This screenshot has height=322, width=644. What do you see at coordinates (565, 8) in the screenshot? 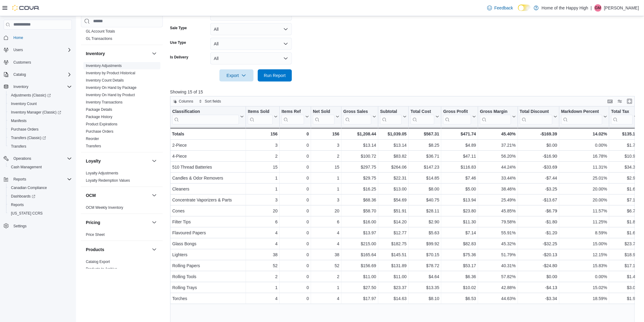
I see `p: Home of the Happy High` at bounding box center [565, 8].